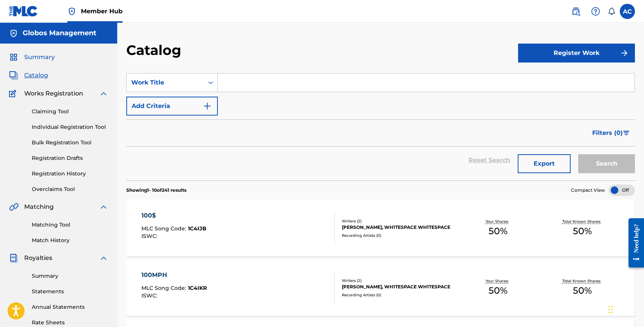  Describe the element at coordinates (59, 33) in the screenshot. I see `h5: Globos Management` at that location.